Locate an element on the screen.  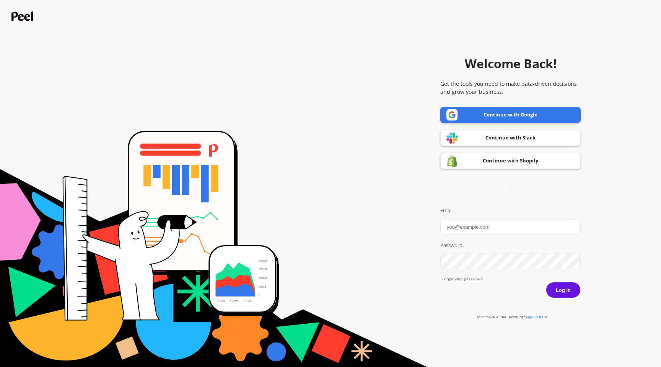
div: or is located at coordinates (511, 189).